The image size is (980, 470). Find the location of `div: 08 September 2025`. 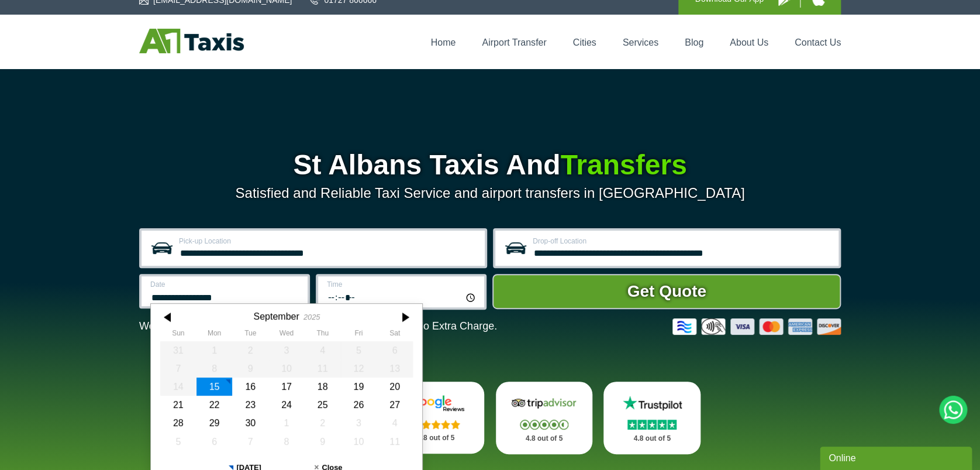

div: 08 September 2025 is located at coordinates (215, 368).